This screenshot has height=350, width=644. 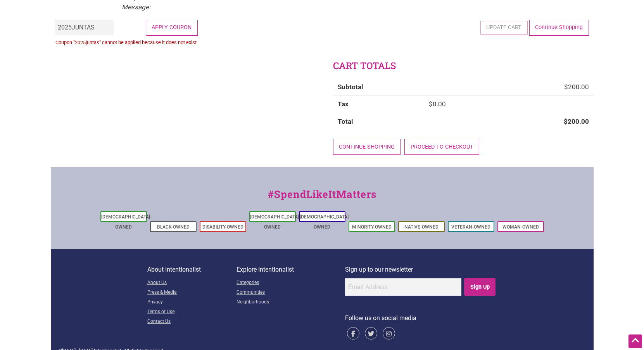 I want to click on p: About Intentionalist, so click(x=192, y=270).